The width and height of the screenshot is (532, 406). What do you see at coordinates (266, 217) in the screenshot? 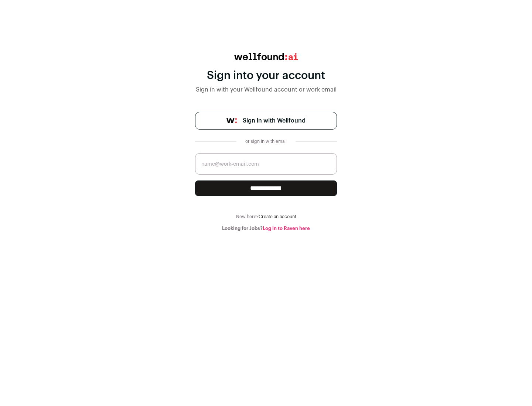
I see `div: New here?` at bounding box center [266, 217].